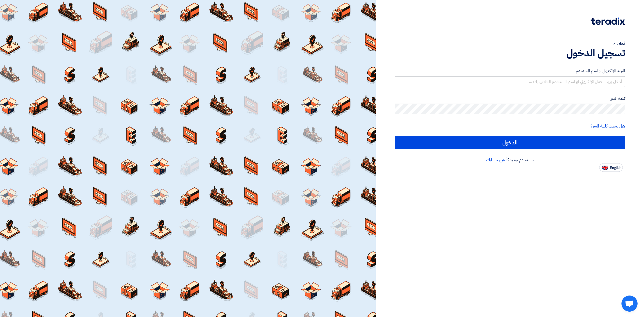  Describe the element at coordinates (510, 82) in the screenshot. I see `input: أدخل بريد العمل الإلكتروني او اسم المستخدم الخاص بك ...` at that location.